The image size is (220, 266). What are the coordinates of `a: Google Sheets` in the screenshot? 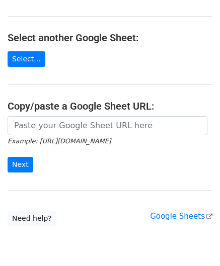 It's located at (181, 216).